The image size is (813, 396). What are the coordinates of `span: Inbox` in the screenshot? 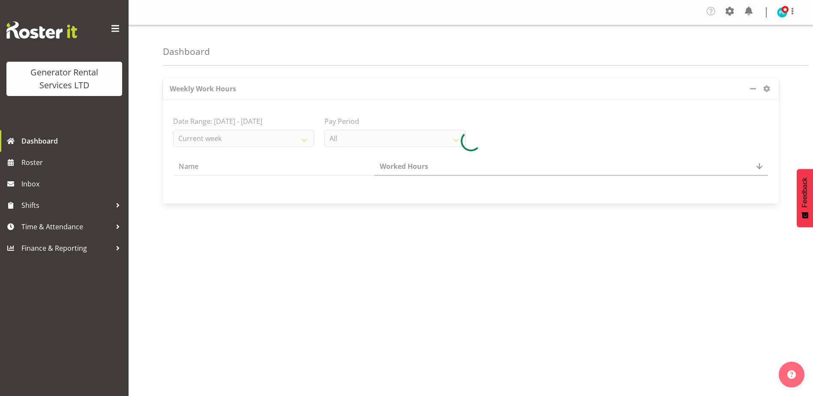 It's located at (73, 184).